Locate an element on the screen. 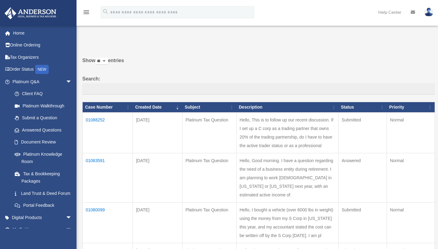 The width and height of the screenshot is (438, 249). a: Digital Productsarrow_drop_down is located at coordinates (43, 218).